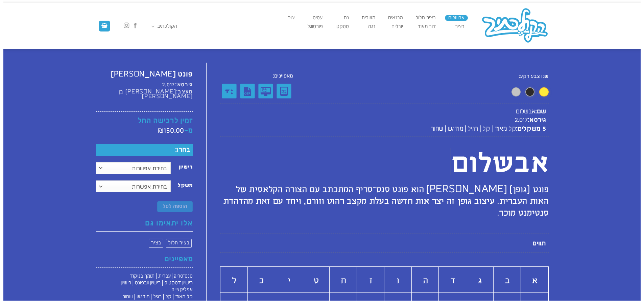 The height and width of the screenshot is (304, 644). I want to click on a: נח, so click(346, 18).